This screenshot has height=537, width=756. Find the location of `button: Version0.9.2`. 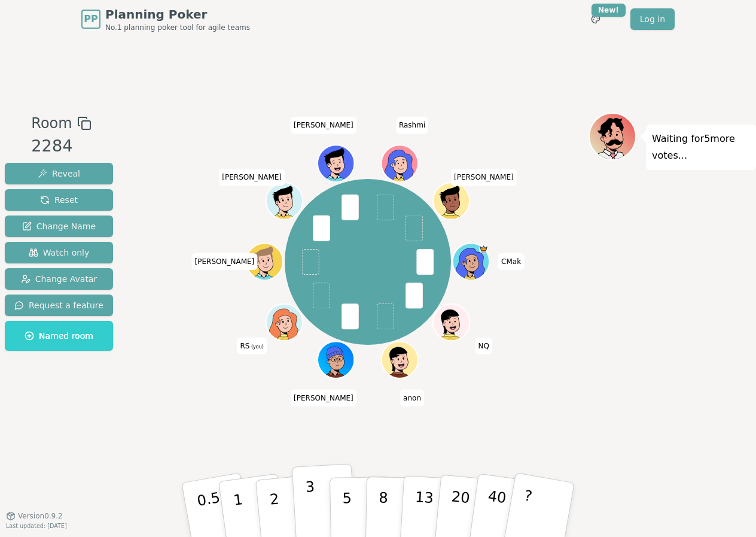

button: Version0.9.2 is located at coordinates (34, 516).